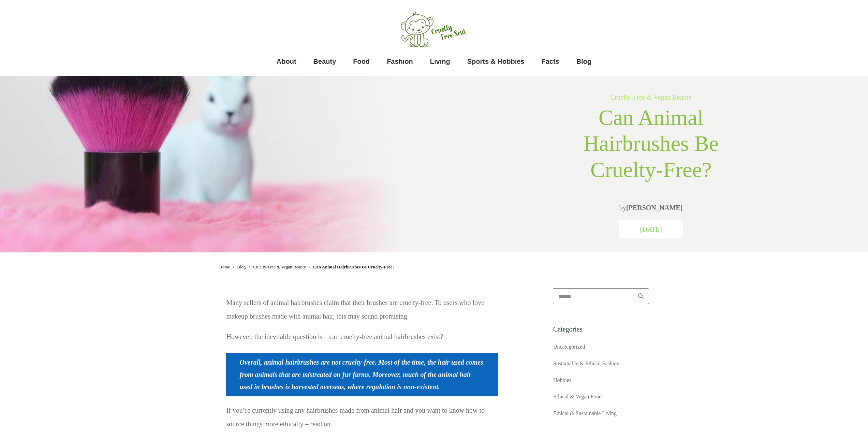  What do you see at coordinates (440, 62) in the screenshot?
I see `span: Living` at bounding box center [440, 62].